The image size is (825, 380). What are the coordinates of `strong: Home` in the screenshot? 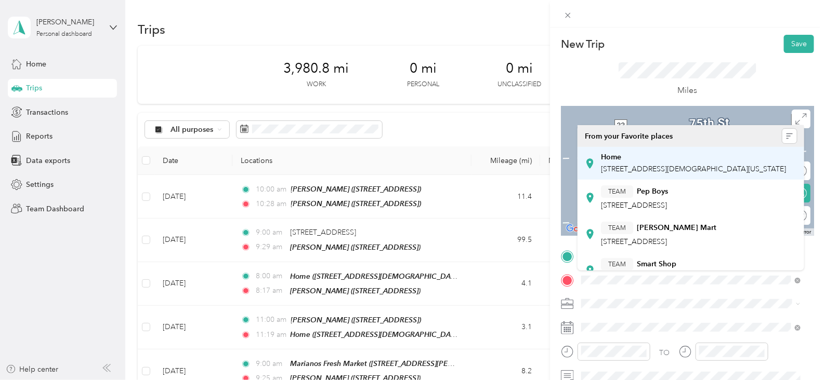 It's located at (611, 157).